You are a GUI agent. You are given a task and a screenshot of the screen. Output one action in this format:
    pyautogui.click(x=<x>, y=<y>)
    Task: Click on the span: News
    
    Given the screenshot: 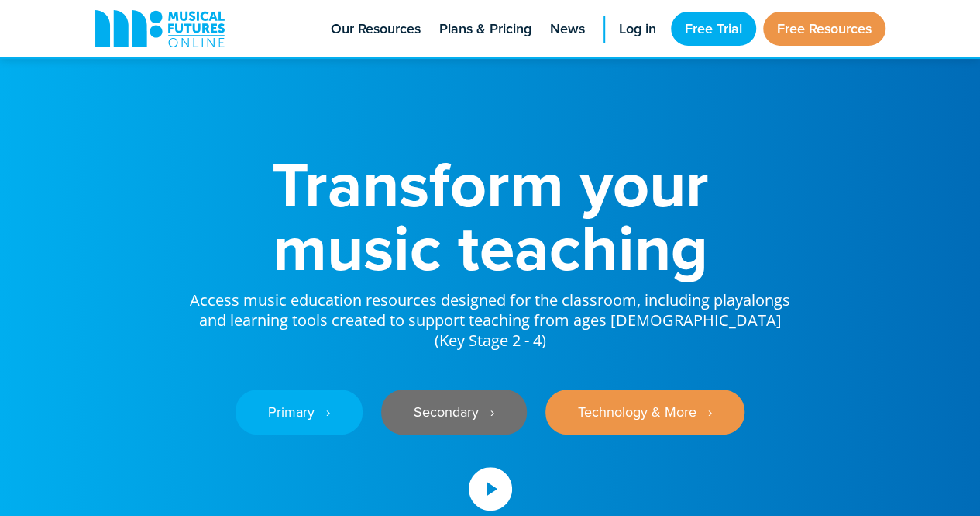 What is the action you would take?
    pyautogui.click(x=568, y=28)
    